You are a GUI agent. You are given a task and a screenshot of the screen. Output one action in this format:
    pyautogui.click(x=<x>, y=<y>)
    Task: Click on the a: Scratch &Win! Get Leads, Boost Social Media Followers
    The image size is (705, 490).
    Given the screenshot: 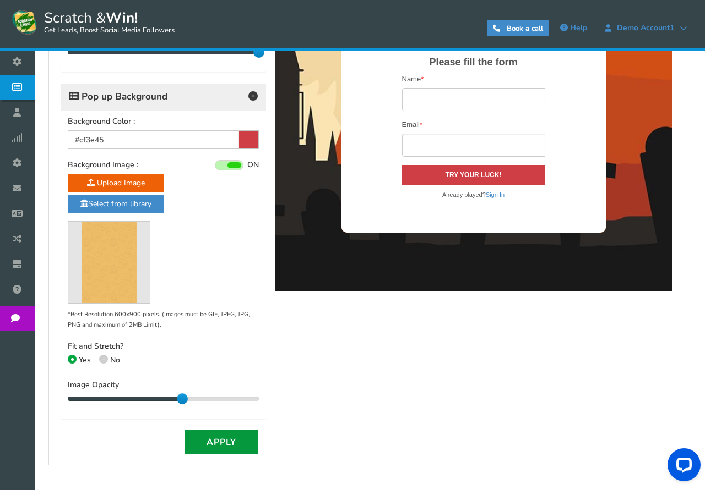 What is the action you would take?
    pyautogui.click(x=92, y=22)
    